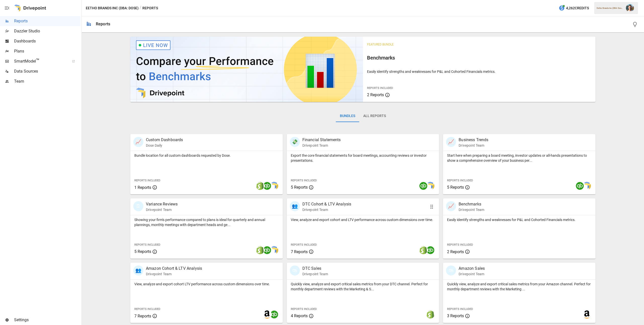 Image resolution: width=644 pixels, height=325 pixels. Describe the element at coordinates (38, 60) in the screenshot. I see `span: ™` at that location.